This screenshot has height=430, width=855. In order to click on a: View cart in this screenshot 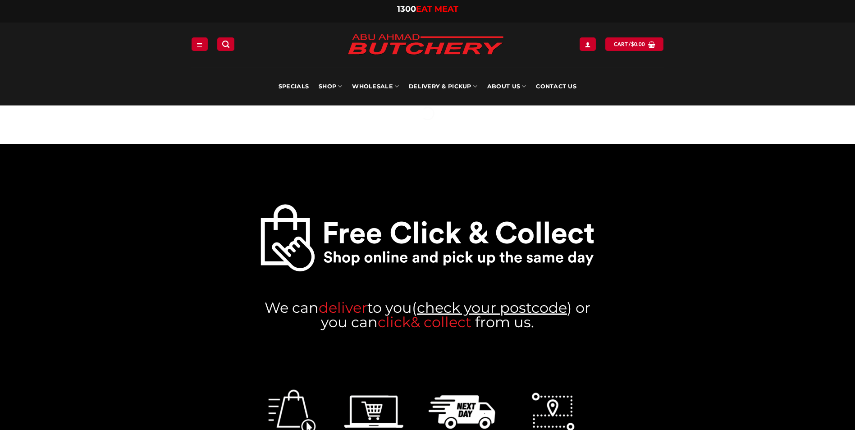, I will do `click(634, 44)`.